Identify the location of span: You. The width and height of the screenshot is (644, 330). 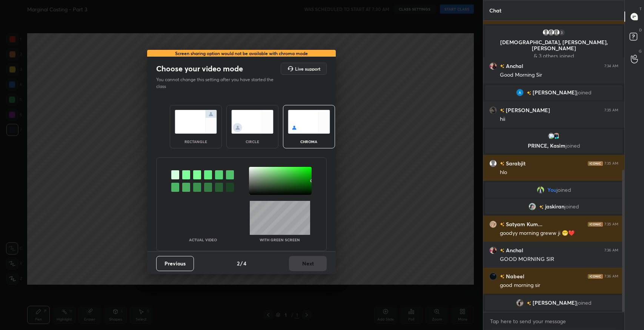
(552, 190).